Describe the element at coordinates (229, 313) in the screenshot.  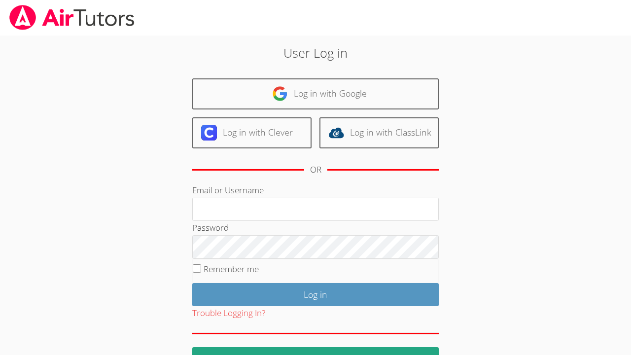
I see `button: Trouble Logging In?` at that location.